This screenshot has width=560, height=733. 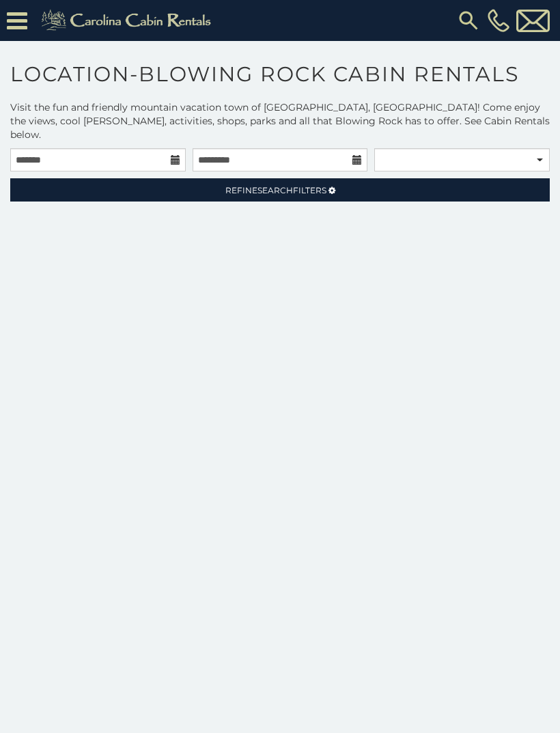 What do you see at coordinates (276, 190) in the screenshot?
I see `span: Refine Filters` at bounding box center [276, 190].